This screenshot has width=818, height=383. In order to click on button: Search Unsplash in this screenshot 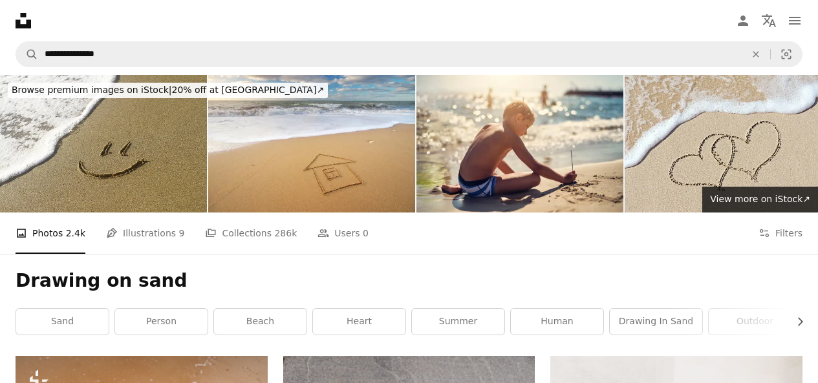, I will do `click(27, 54)`.